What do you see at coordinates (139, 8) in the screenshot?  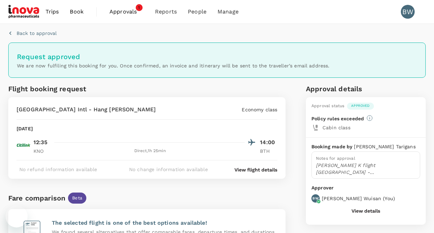 I see `span: 1` at bounding box center [139, 8].